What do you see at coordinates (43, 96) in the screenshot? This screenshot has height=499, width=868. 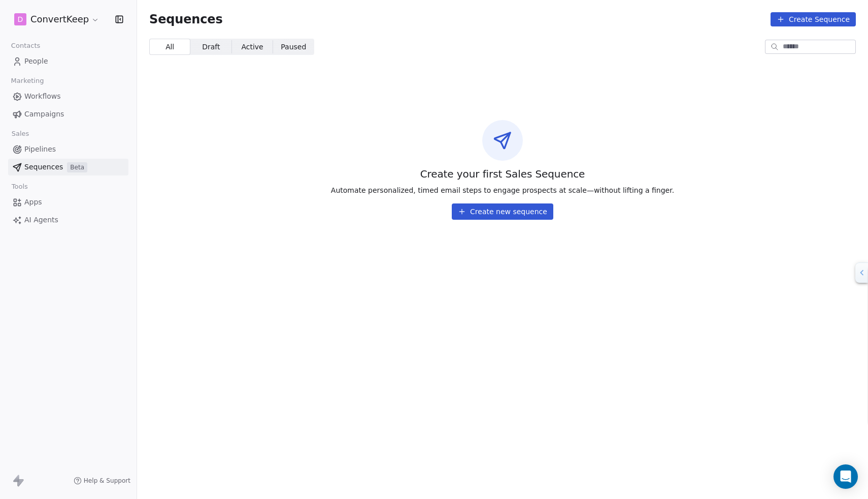 I see `span: Workflows` at bounding box center [43, 96].